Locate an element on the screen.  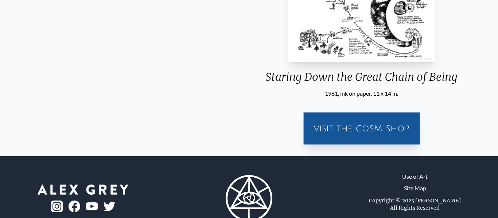
img: ig-logo.png is located at coordinates (57, 207).